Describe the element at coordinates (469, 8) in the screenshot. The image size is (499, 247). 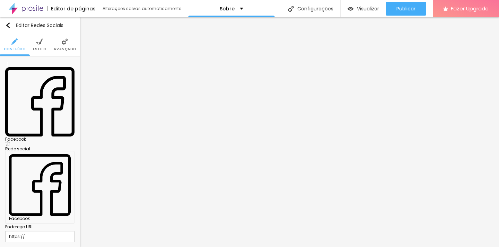
I see `span: Fazer Upgrade` at that location.